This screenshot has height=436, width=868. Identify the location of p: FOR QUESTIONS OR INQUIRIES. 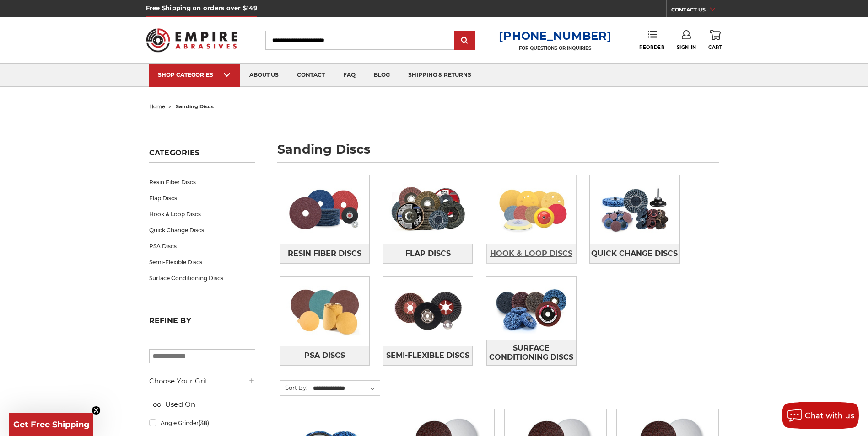
(555, 48).